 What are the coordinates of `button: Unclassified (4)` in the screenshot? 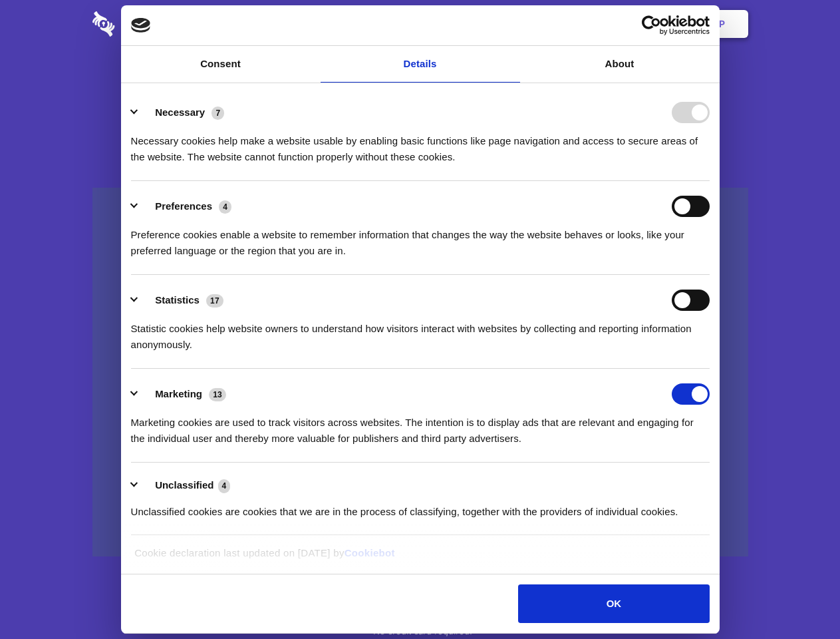 It's located at (185, 485).